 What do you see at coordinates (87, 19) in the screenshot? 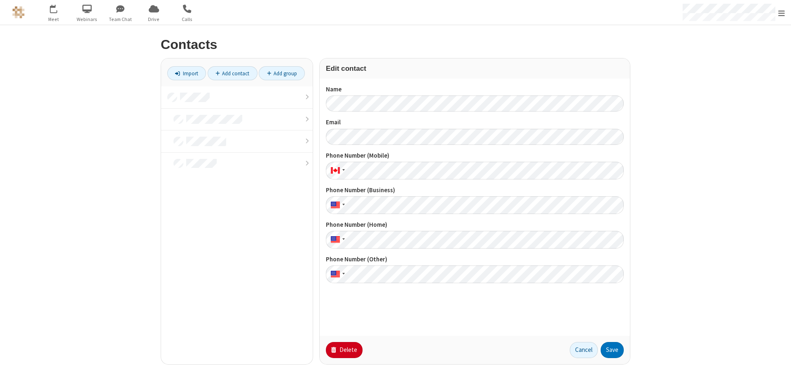
I see `span: Webinars` at bounding box center [87, 19].